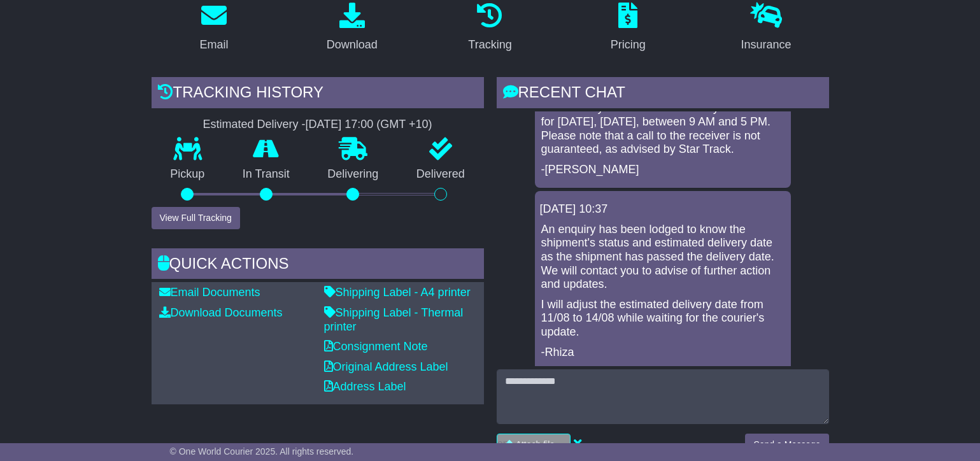  What do you see at coordinates (262, 452) in the screenshot?
I see `span: © One World Courier 2025. All rights reserved.` at bounding box center [262, 452].